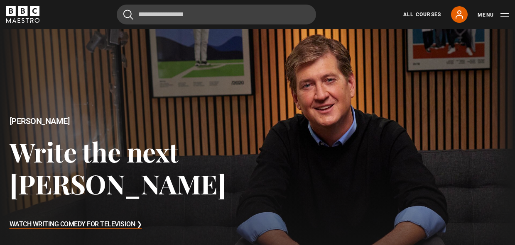  Describe the element at coordinates (23, 15) in the screenshot. I see `svg: BBC Maestro` at that location.